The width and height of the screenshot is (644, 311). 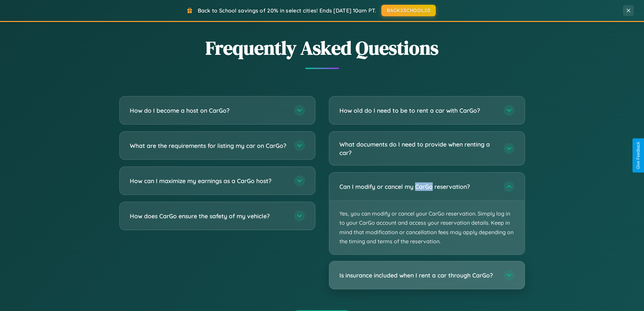 I want to click on h3: How old do I need to be to rent a car with CarGo?, so click(x=419, y=110).